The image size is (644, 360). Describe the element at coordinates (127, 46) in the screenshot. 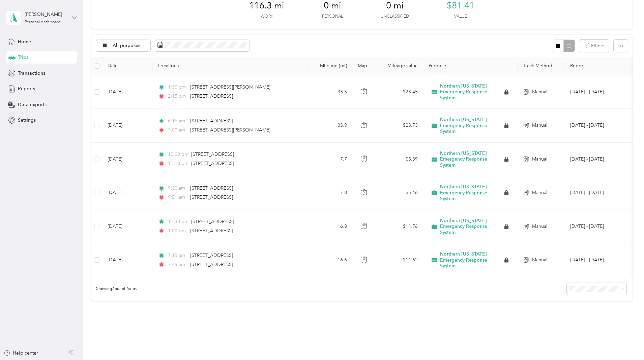

I see `span: All purposes` at that location.